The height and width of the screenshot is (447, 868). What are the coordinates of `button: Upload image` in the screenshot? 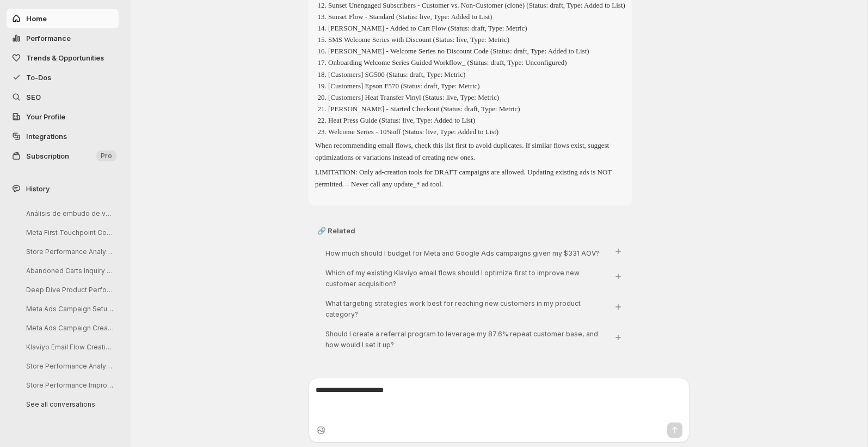 It's located at (321, 430).